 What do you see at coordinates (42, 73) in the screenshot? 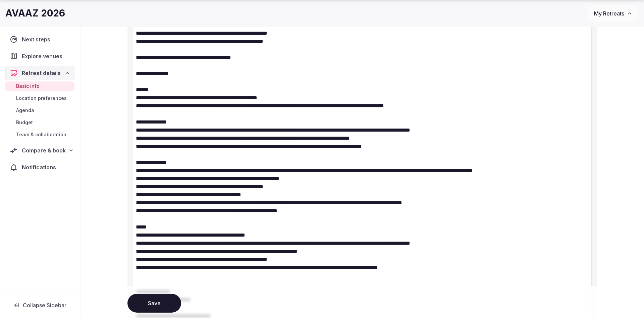
I see `span: Retreat details` at bounding box center [42, 73].